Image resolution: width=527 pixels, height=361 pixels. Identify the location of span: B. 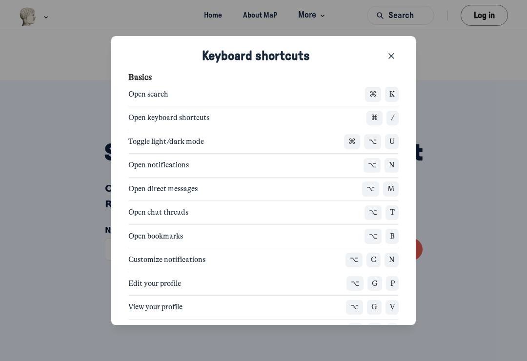
(391, 236).